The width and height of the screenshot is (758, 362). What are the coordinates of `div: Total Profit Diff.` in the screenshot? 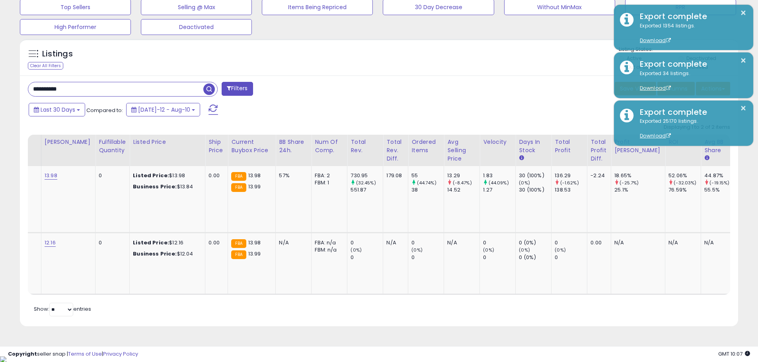 It's located at (599, 150).